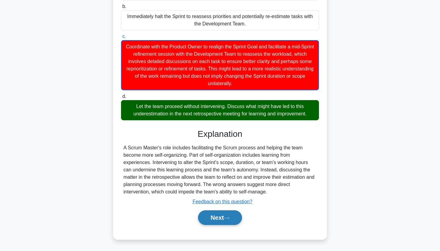 This screenshot has height=251, width=440. Describe the element at coordinates (220, 20) in the screenshot. I see `div: Immediately halt the Sprint to reassess priorities and potentially re-estimate tasks with the Dev...` at that location.